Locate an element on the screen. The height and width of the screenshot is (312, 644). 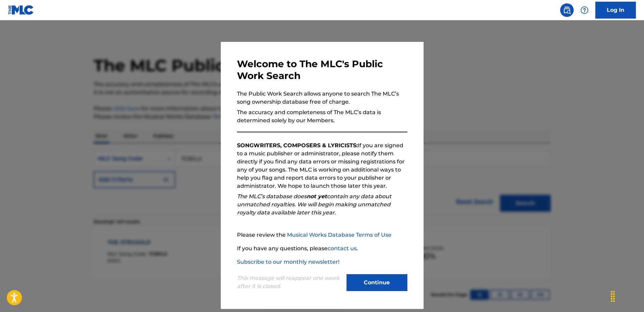
p: The accuracy and completeness of The MLC’s data is determined solely by our Members. is located at coordinates (322, 117).